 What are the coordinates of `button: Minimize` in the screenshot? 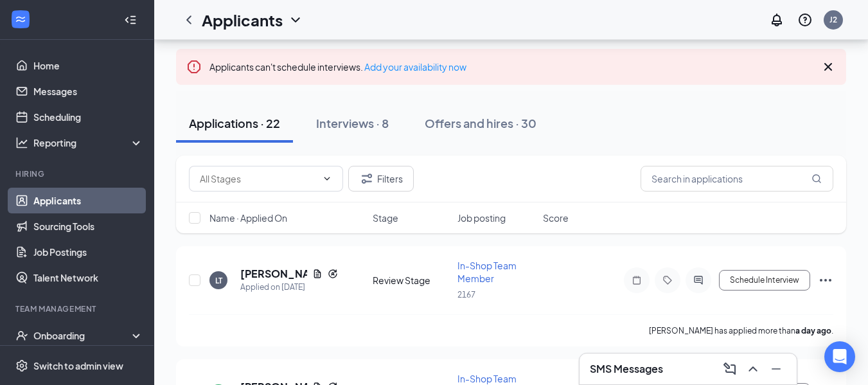 It's located at (776, 369).